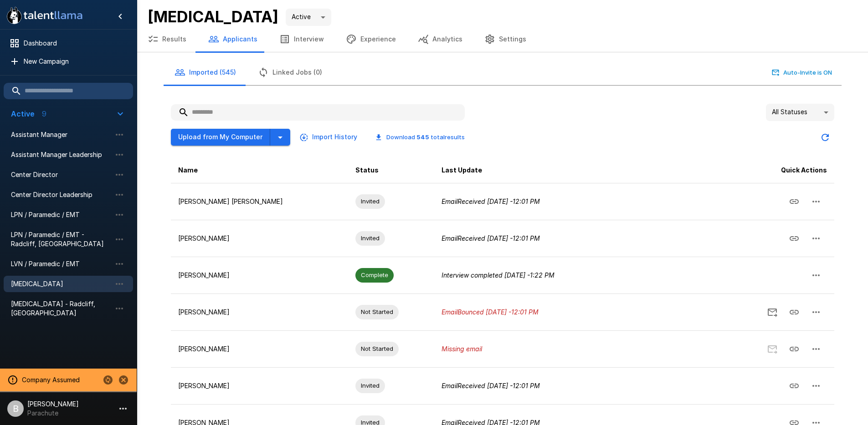 Image resolution: width=868 pixels, height=425 pixels. What do you see at coordinates (505, 39) in the screenshot?
I see `button: Settings` at bounding box center [505, 39].